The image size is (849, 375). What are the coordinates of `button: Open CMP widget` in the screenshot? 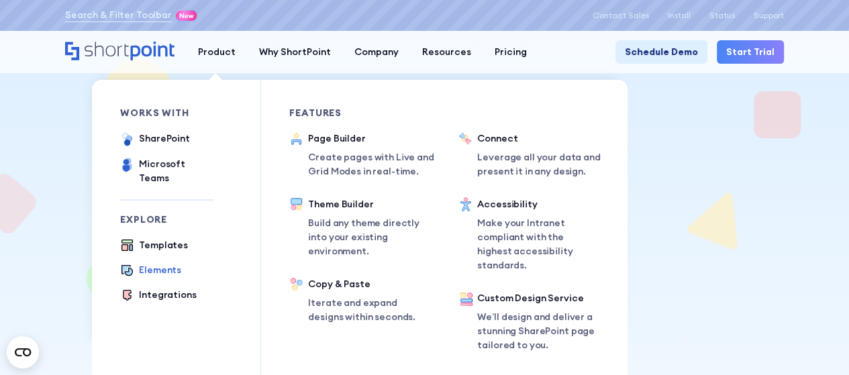 It's located at (23, 352).